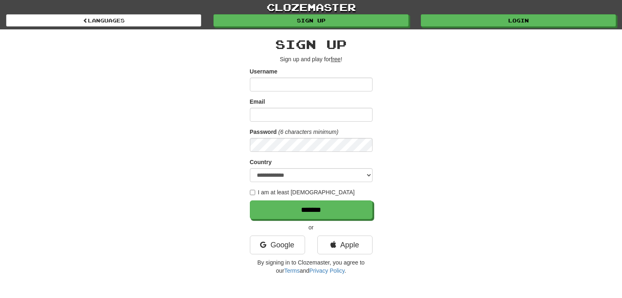  Describe the element at coordinates (518, 20) in the screenshot. I see `a: Login` at that location.